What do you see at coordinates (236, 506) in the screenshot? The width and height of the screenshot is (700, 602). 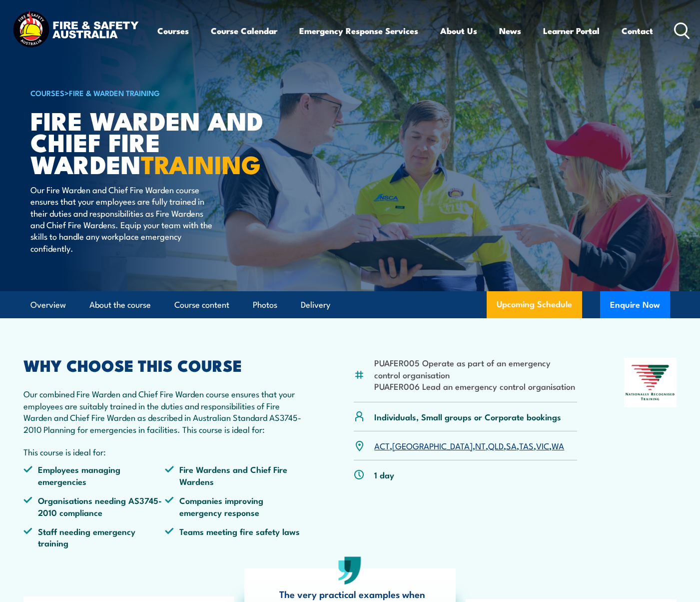 I see `li: Companies improving emergency response` at bounding box center [236, 506].